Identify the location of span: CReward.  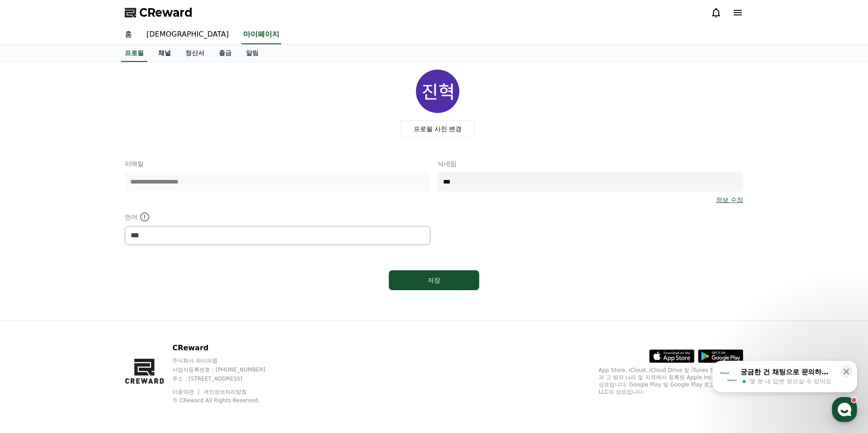
(166, 12).